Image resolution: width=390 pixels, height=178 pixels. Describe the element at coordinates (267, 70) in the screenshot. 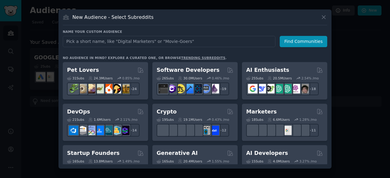

I see `h2: AI Enthusiasts` at that location.